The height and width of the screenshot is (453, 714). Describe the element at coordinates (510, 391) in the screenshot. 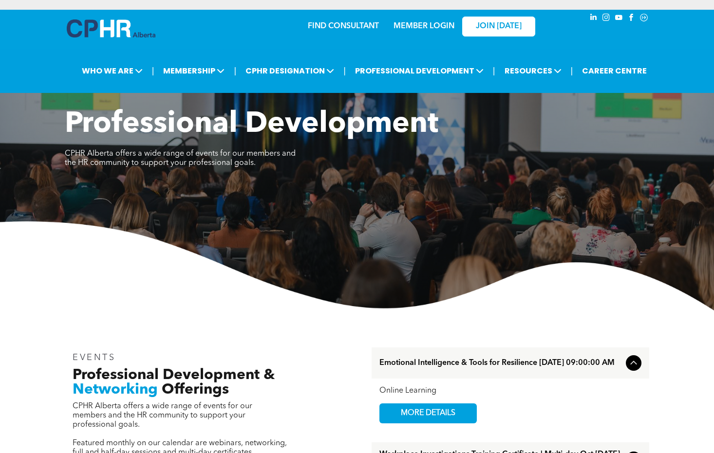

I see `div: Online Learning` at that location.